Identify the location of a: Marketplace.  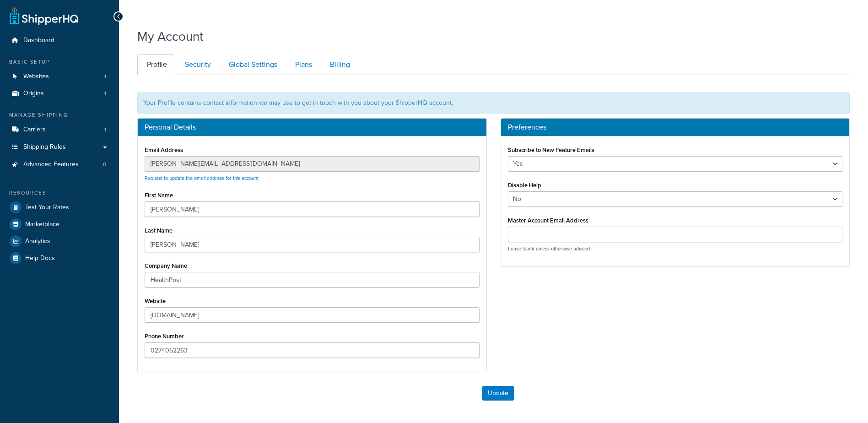
(59, 224).